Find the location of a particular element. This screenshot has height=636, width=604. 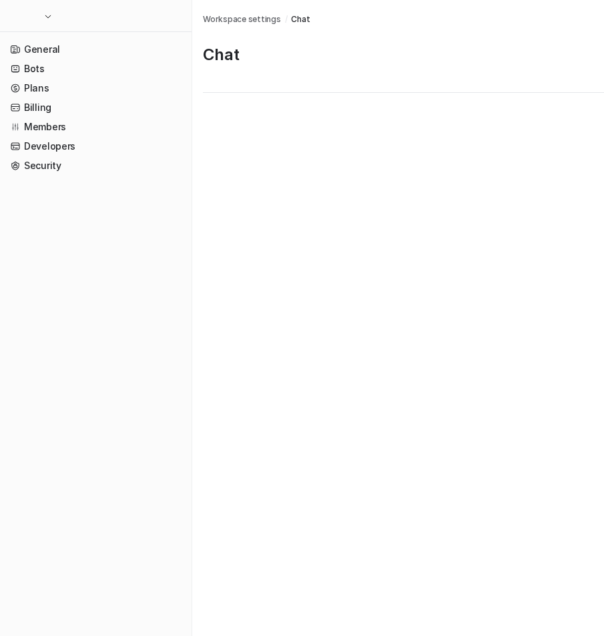

a: General is located at coordinates (95, 49).